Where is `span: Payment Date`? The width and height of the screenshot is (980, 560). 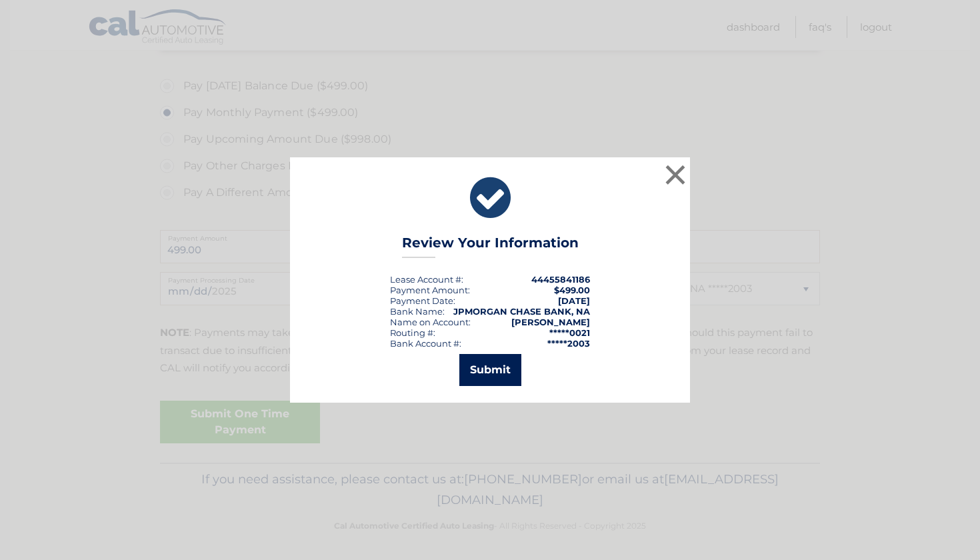 span: Payment Date is located at coordinates (421, 301).